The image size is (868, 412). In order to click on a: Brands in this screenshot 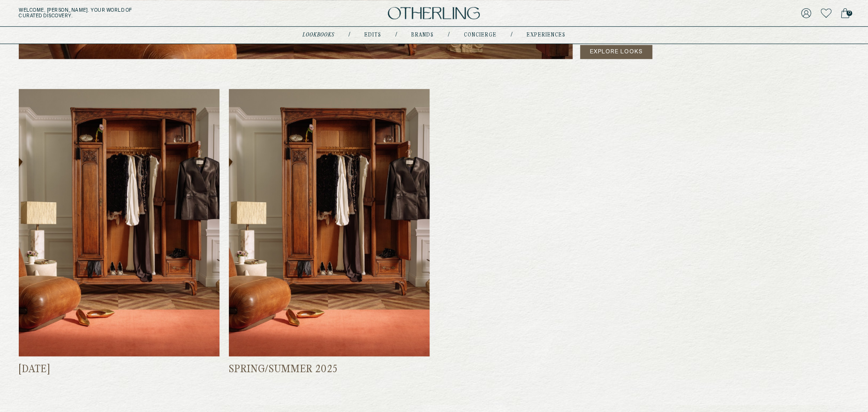, I will do `click(422, 35)`.